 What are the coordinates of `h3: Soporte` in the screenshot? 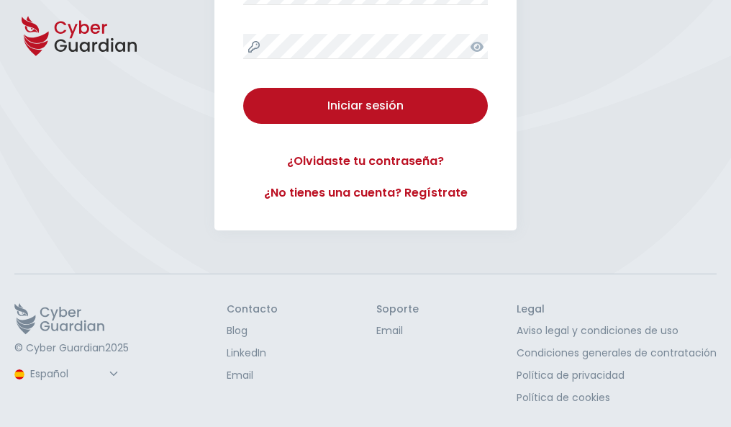 It's located at (397, 309).